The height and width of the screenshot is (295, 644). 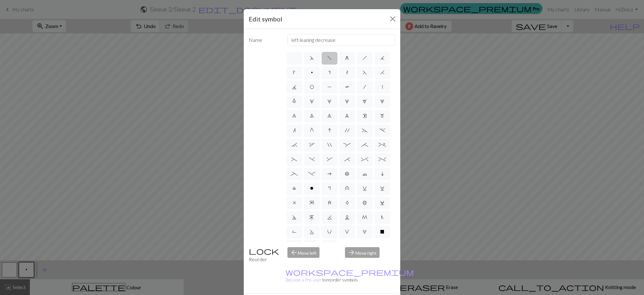 What do you see at coordinates (294, 217) in the screenshot?
I see `span: D` at bounding box center [294, 217].